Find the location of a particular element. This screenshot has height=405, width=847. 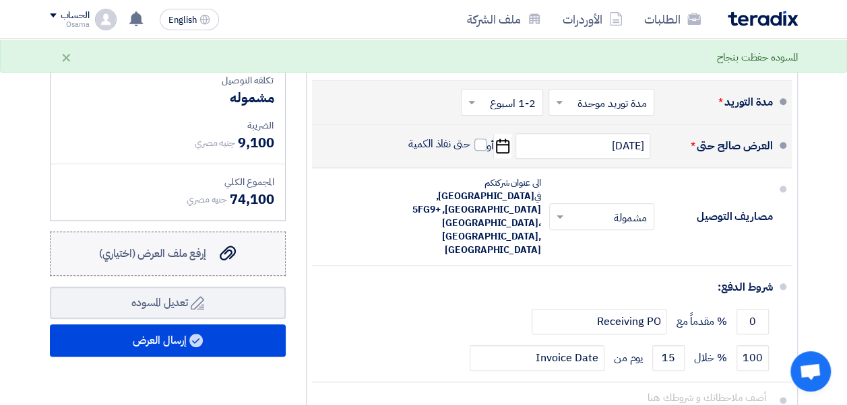

div: شروط الدفع: is located at coordinates (553, 288).